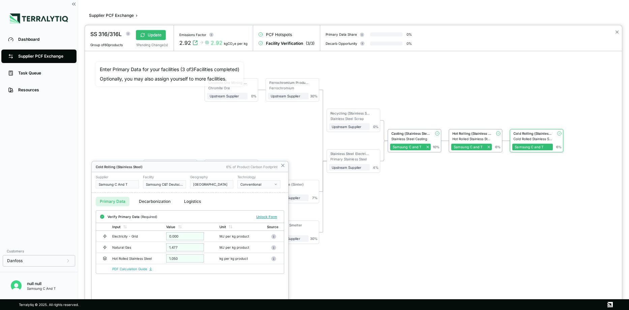 The image size is (629, 310). What do you see at coordinates (117, 184) in the screenshot?
I see `div: Samsung C And T` at bounding box center [117, 184].